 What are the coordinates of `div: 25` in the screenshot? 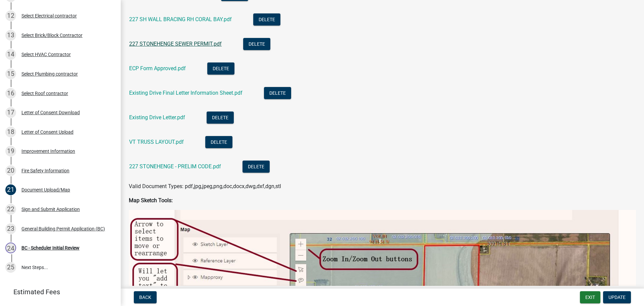 It's located at (11, 267).